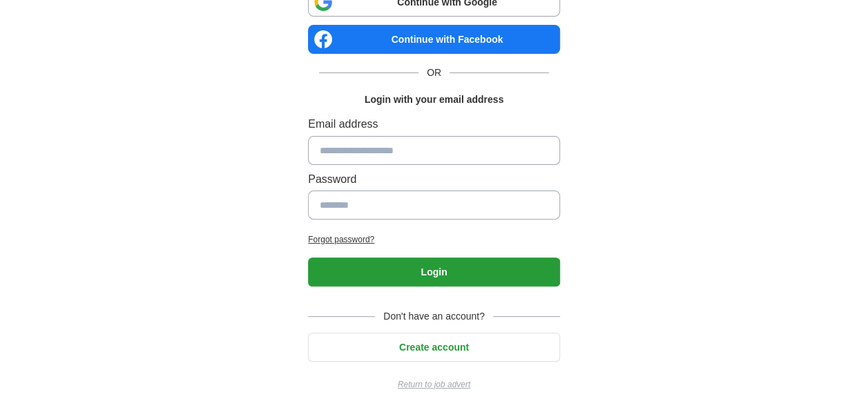 This screenshot has height=410, width=868. I want to click on span: OR, so click(434, 73).